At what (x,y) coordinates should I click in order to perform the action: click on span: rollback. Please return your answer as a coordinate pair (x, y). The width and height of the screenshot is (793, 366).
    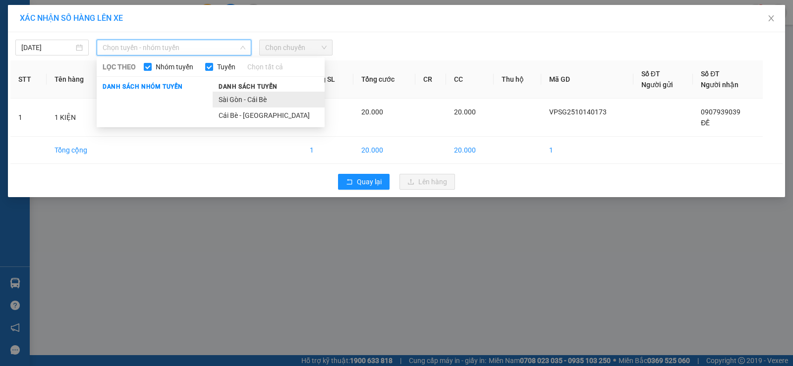
    Looking at the image, I should click on (350, 182).